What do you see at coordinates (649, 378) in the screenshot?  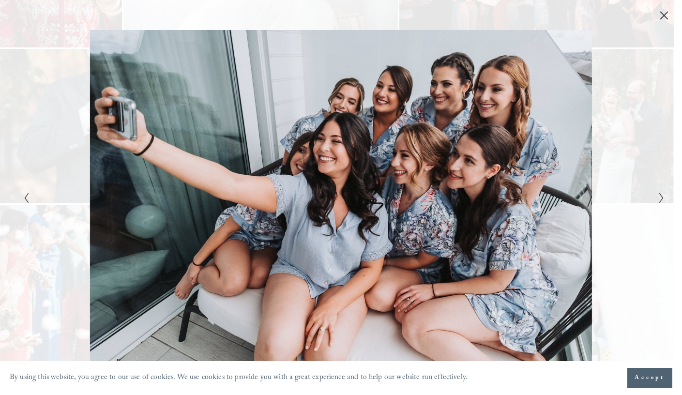 I see `button: Accept` at bounding box center [649, 378].